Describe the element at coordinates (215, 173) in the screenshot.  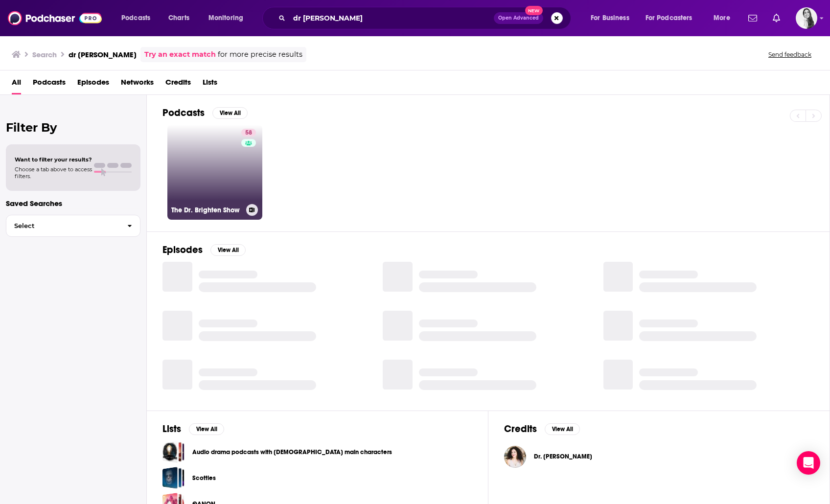
I see `a: 58The Dr. Brighten Show` at that location.